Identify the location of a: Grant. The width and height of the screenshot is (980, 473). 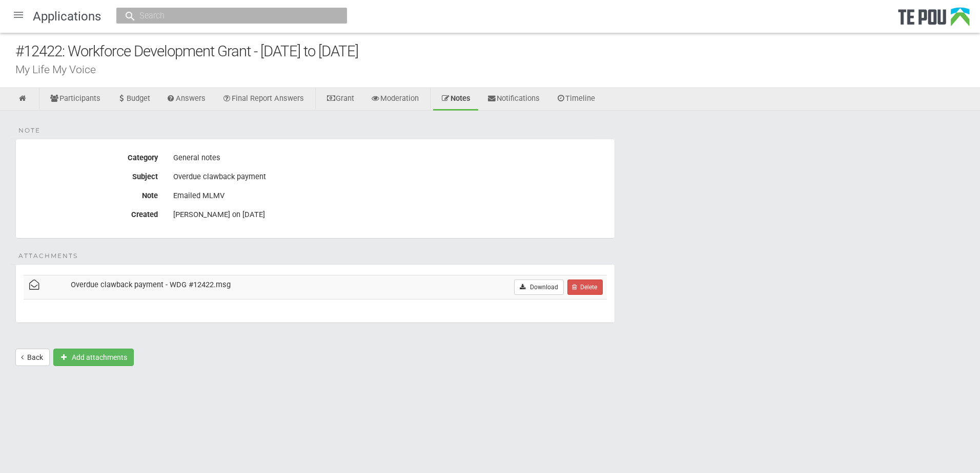
(340, 100).